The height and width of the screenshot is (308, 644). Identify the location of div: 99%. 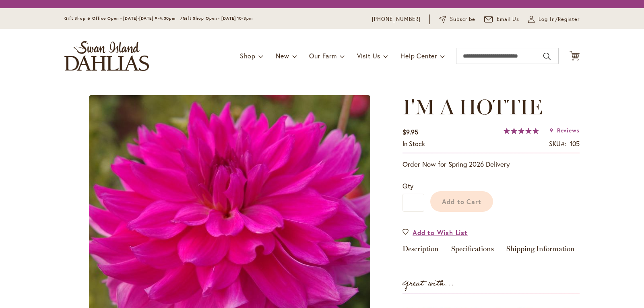
(521, 131).